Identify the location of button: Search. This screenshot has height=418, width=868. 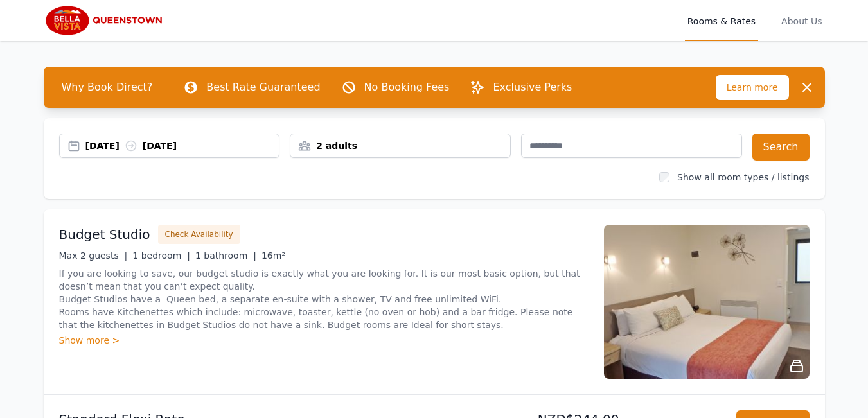
(780, 147).